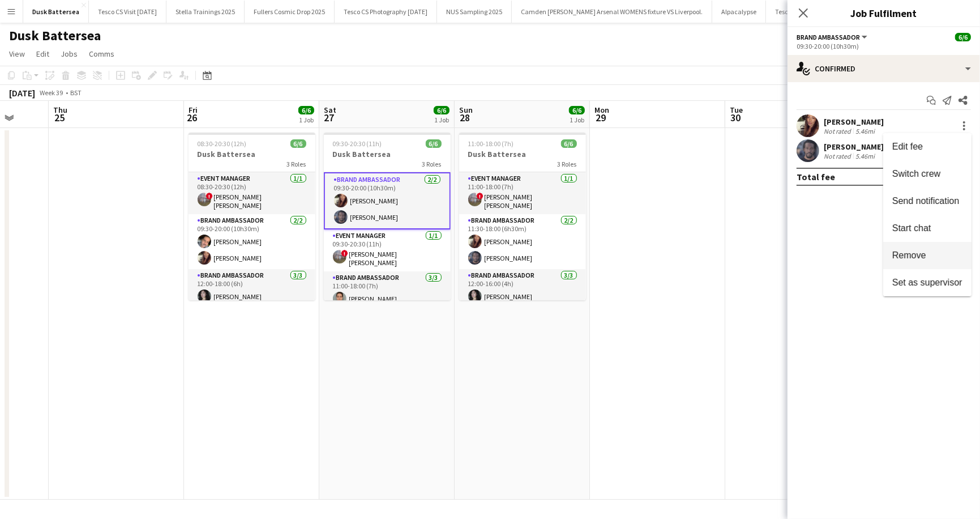  What do you see at coordinates (927, 147) in the screenshot?
I see `button: Edit fee` at bounding box center [927, 147].